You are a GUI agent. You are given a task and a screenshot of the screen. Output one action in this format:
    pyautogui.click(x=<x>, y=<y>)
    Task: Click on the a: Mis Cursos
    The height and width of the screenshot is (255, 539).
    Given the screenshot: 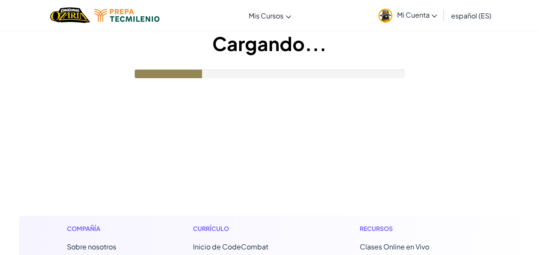 What is the action you would take?
    pyautogui.click(x=270, y=15)
    